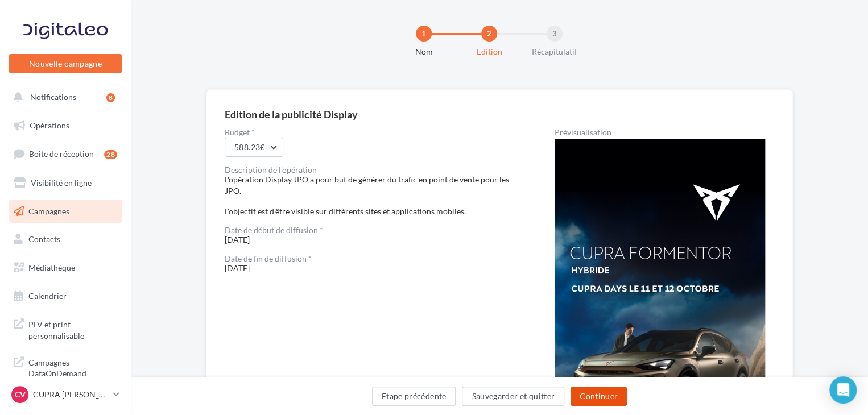  Describe the element at coordinates (371, 170) in the screenshot. I see `div: Description de l'opération` at that location.